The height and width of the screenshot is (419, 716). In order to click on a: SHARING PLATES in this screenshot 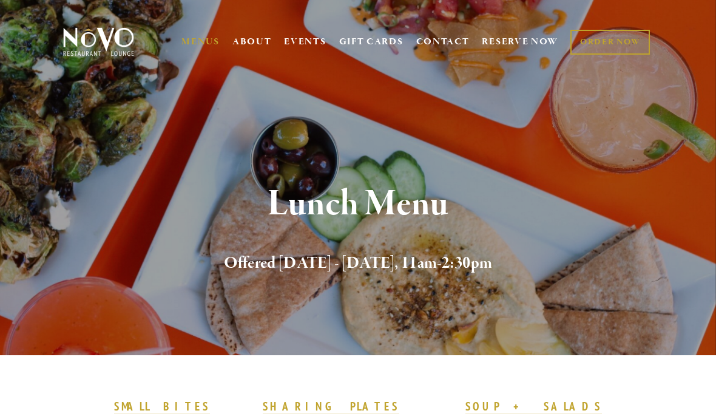, I will do `click(331, 407)`.